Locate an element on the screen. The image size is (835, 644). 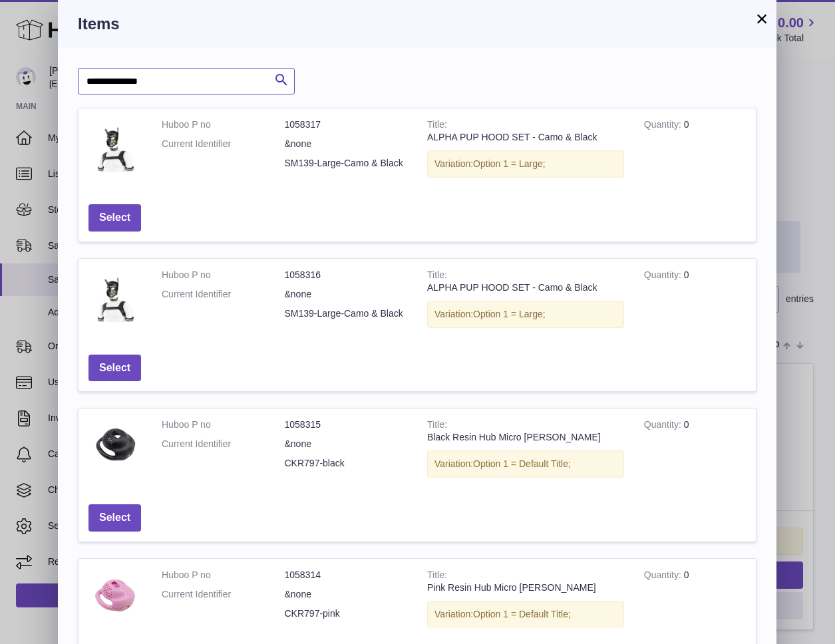
dd: 1058314 is located at coordinates (346, 574).